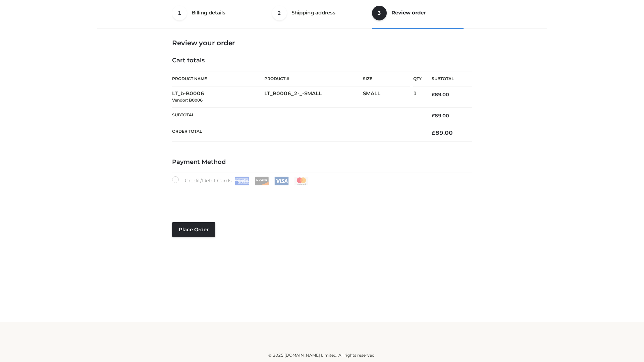 The image size is (644, 362). I want to click on img: Amex, so click(242, 181).